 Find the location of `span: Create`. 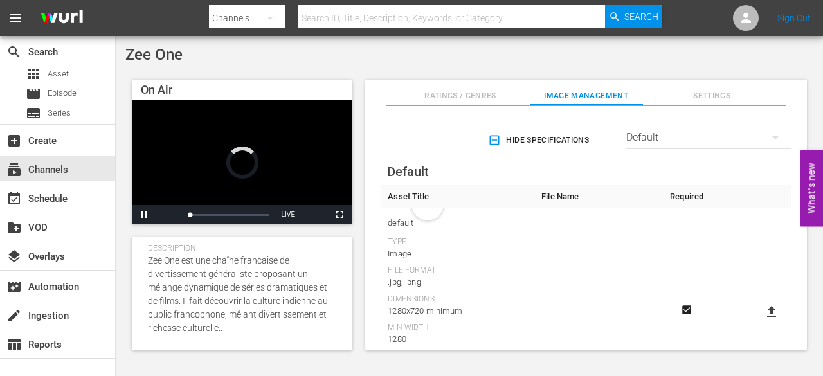

span: Create is located at coordinates (14, 141).